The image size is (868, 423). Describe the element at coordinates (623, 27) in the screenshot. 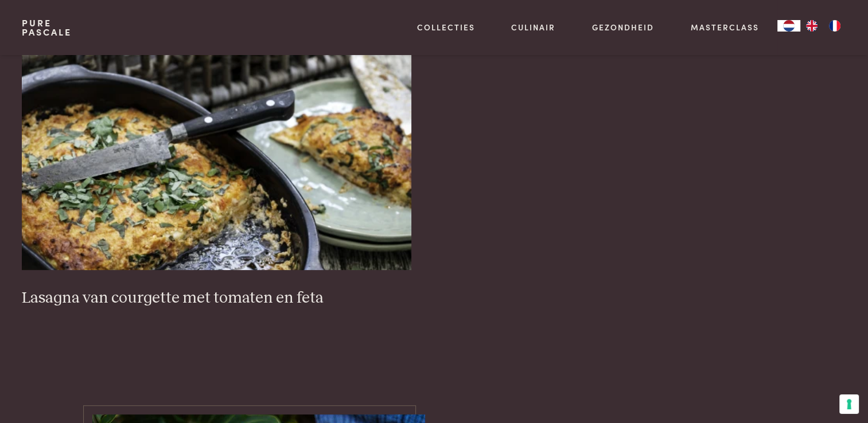

I see `a: Gezondheid` at that location.